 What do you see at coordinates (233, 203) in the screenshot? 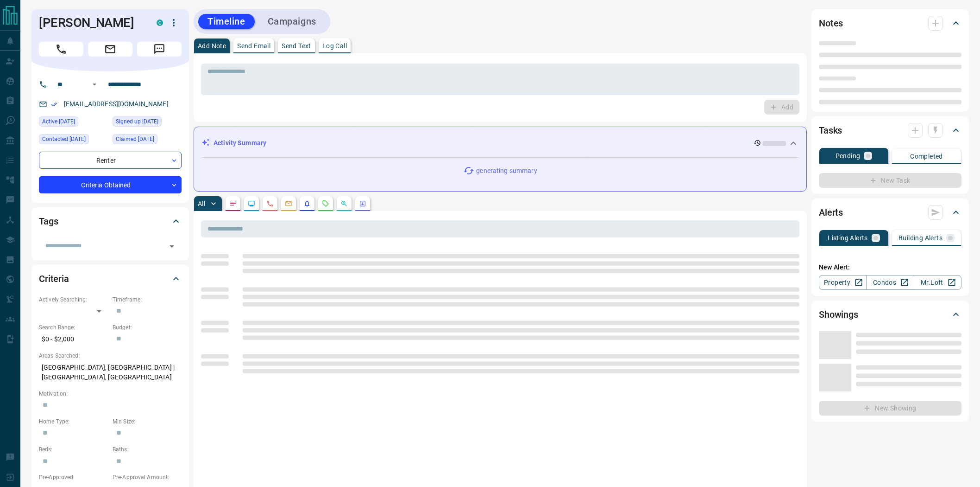
I see `svg: Notes` at bounding box center [233, 203].